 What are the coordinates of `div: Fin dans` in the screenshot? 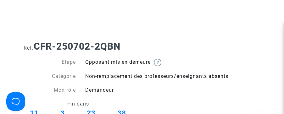 It's located at (78, 104).